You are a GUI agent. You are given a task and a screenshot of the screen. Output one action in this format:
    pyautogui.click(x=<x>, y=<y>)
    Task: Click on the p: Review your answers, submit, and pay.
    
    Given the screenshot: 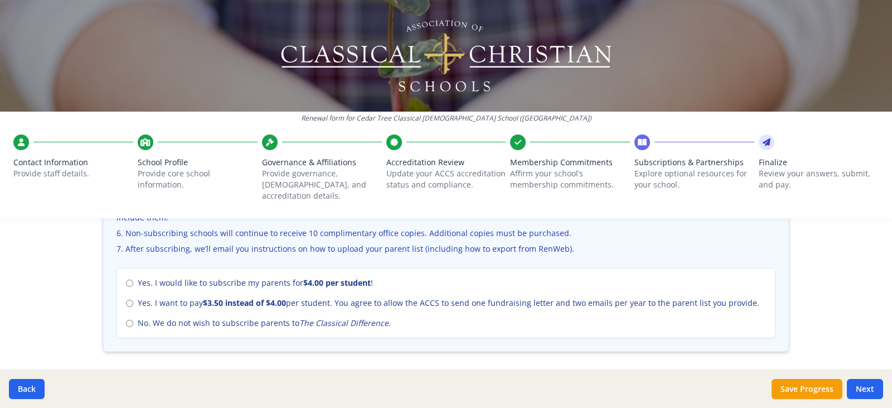 What is the action you would take?
    pyautogui.click(x=819, y=179)
    